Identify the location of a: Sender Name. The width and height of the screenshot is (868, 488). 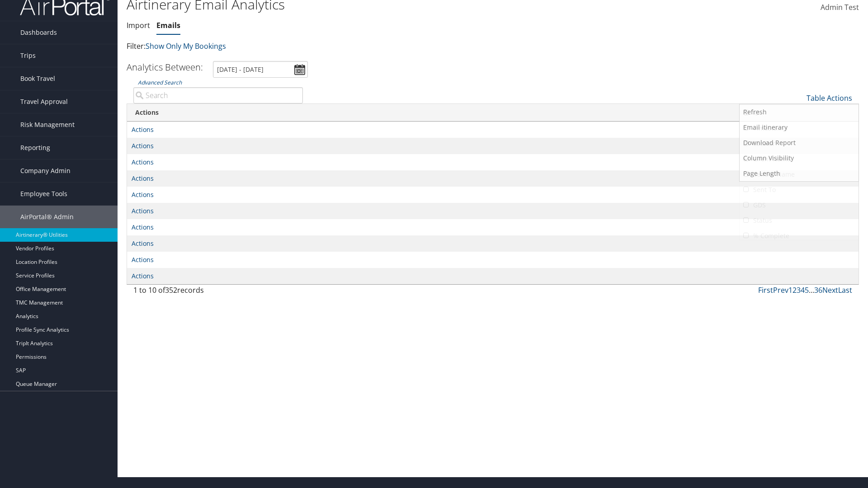
(799, 175).